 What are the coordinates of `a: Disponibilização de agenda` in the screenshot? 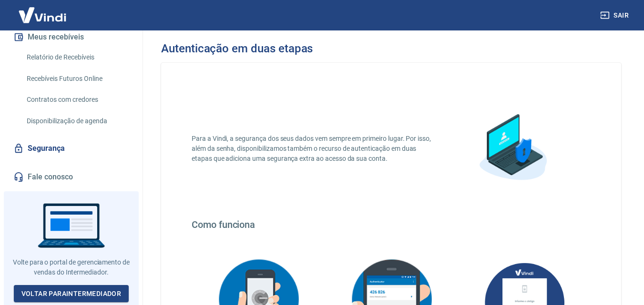 It's located at (76, 121).